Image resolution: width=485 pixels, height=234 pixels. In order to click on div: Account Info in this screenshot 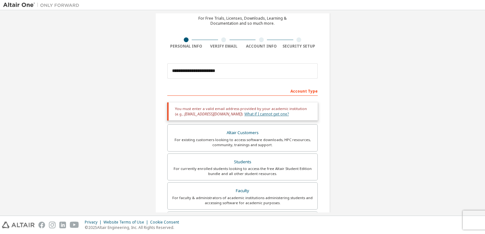, I will do `click(261, 46)`.